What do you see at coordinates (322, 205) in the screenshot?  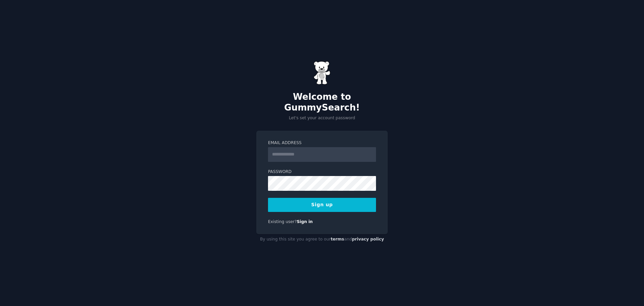 I see `button: Sign up` at bounding box center [322, 205].